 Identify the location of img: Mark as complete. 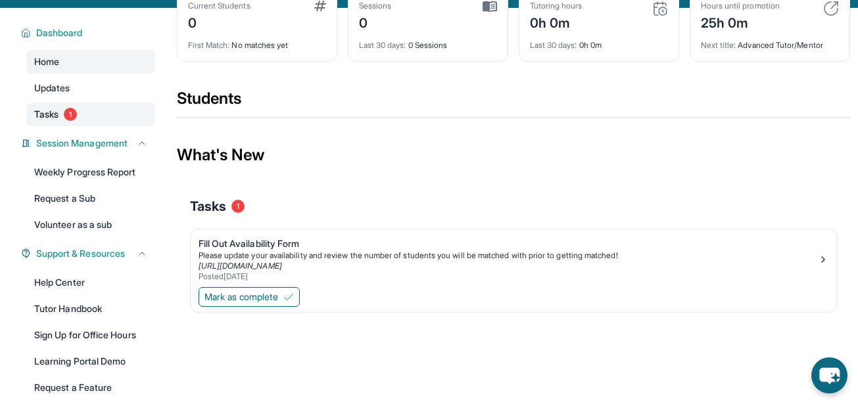
(288, 297).